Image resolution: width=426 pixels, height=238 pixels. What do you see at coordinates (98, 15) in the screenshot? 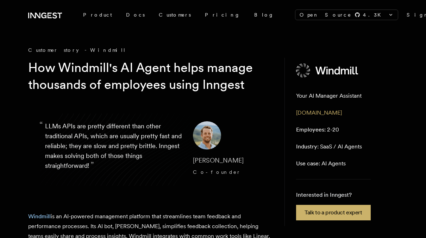
I see `div: Product` at bounding box center [98, 15].